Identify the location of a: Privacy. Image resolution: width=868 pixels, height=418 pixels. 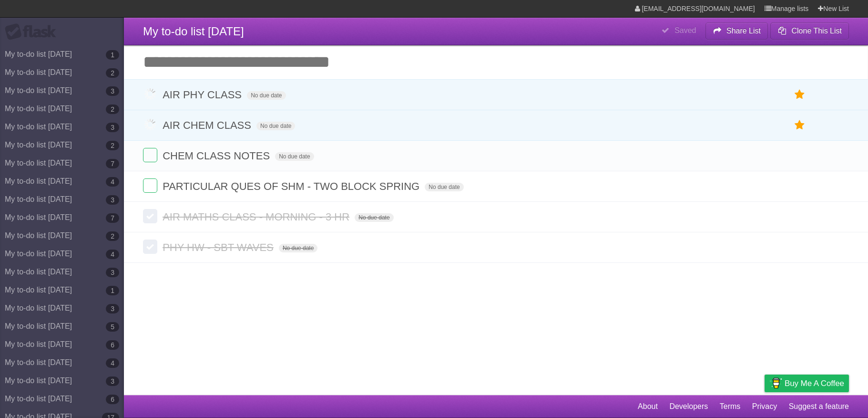
(764, 406).